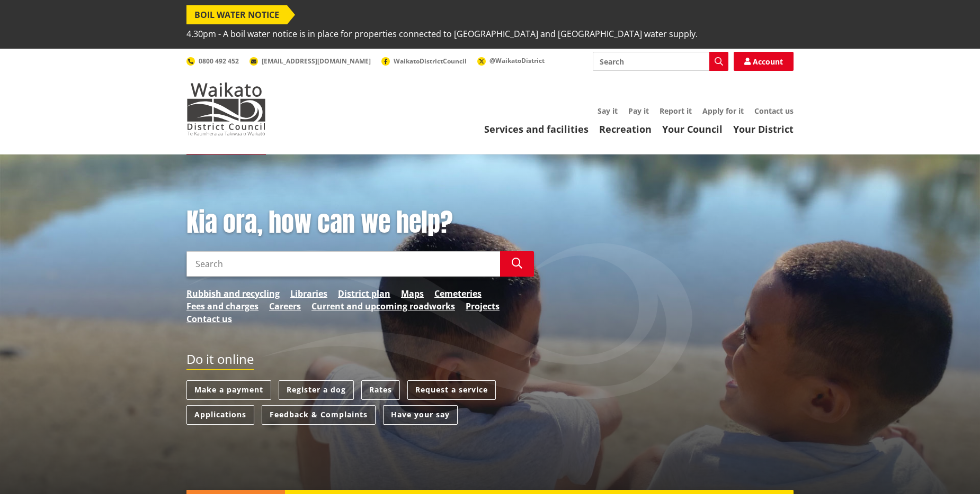  I want to click on a: 0800 492 452, so click(212, 61).